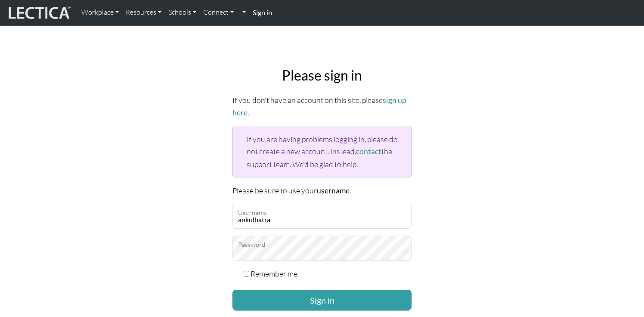  Describe the element at coordinates (262, 13) in the screenshot. I see `a: Sign in` at that location.